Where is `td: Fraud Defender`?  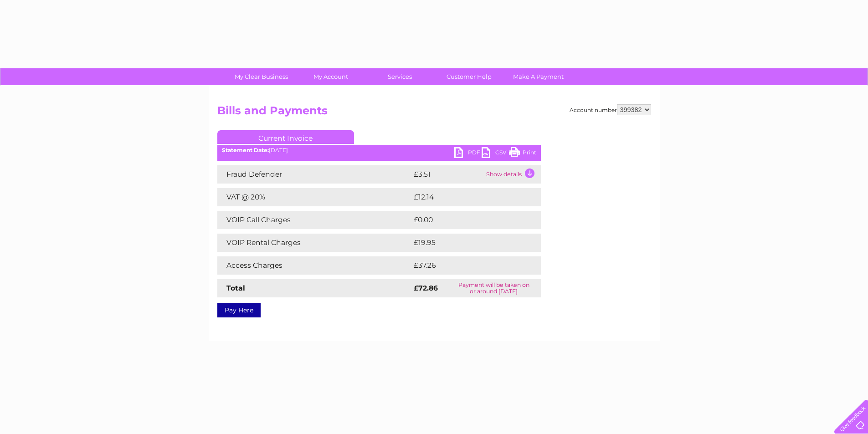 td: Fraud Defender is located at coordinates (314, 175).